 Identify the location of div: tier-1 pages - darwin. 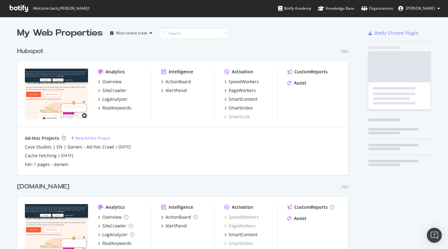
(47, 164).